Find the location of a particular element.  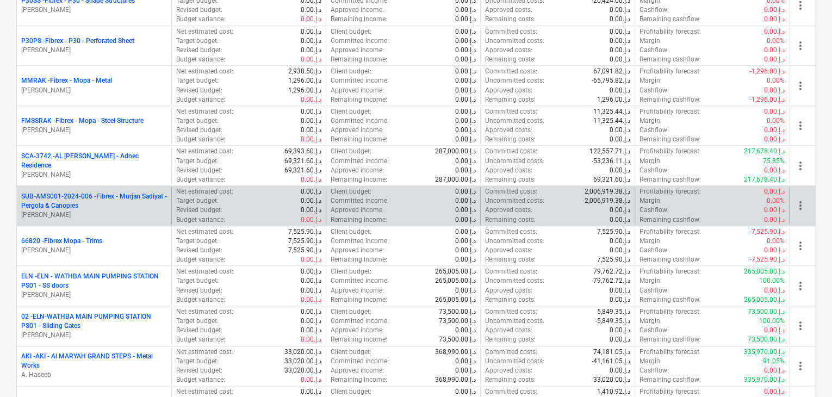

p: FMSSRAK - Fibrex - Mopa - Steel Structure is located at coordinates (82, 121).